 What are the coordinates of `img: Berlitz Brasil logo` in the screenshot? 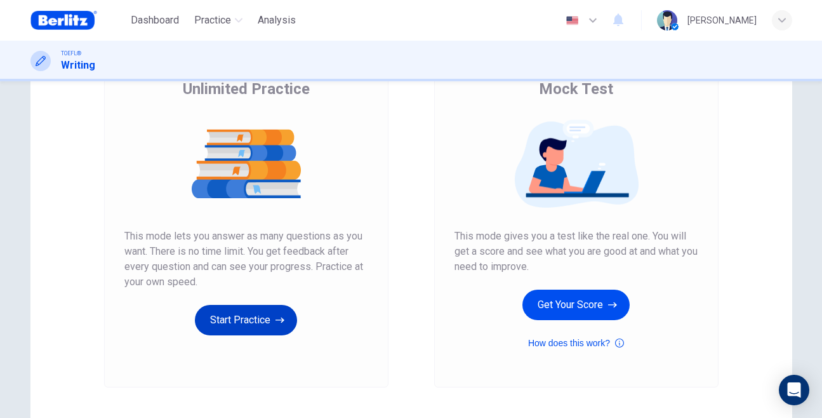 It's located at (63, 20).